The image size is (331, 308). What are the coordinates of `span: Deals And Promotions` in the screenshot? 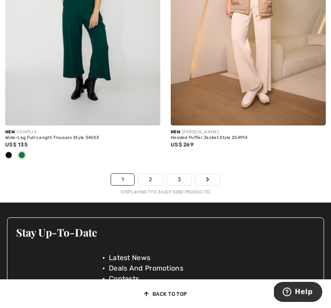 It's located at (146, 268).